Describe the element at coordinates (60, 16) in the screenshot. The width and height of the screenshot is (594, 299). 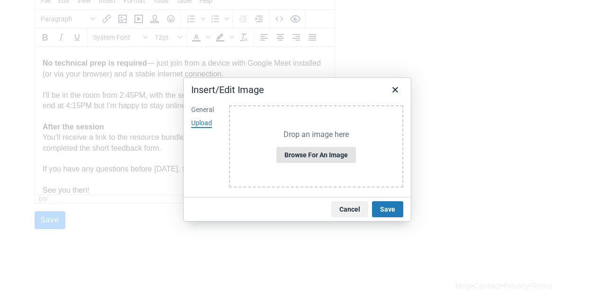
I see `b: No technical prep is required` at that location.